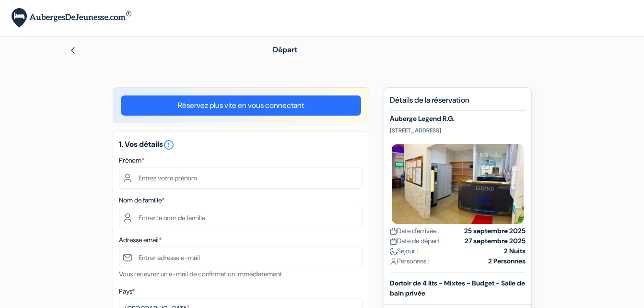 This screenshot has height=308, width=644. What do you see at coordinates (495, 241) in the screenshot?
I see `strong: 27 septembre 2025` at bounding box center [495, 241].